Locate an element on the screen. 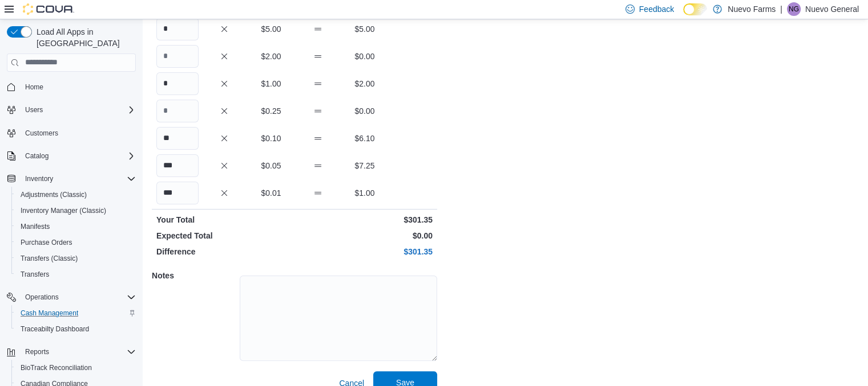 The height and width of the screenshot is (386, 868). p: $0.10 is located at coordinates (271, 138).